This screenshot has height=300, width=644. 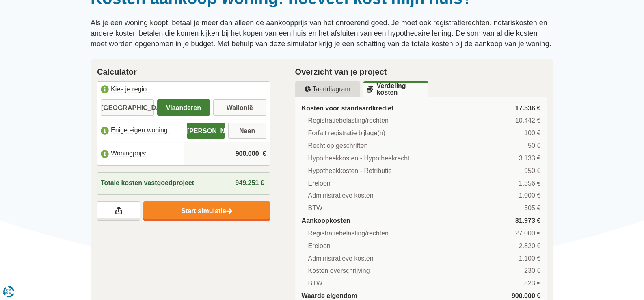 I want to click on span: 505 €, so click(x=532, y=208).